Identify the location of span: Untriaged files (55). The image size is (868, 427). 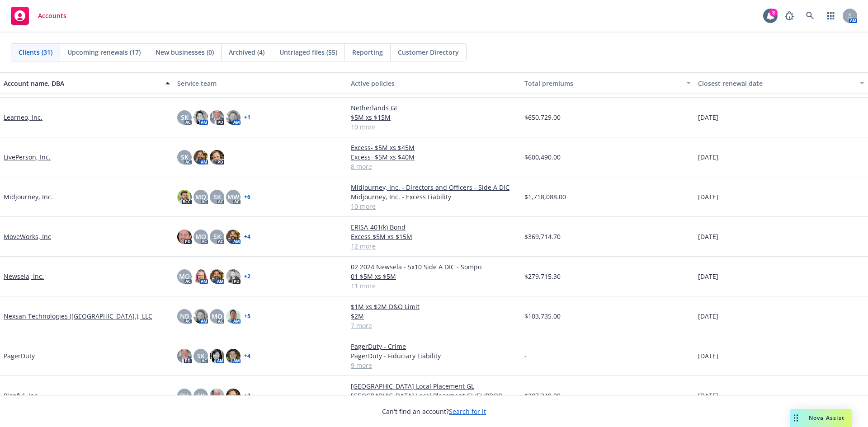
(309, 52).